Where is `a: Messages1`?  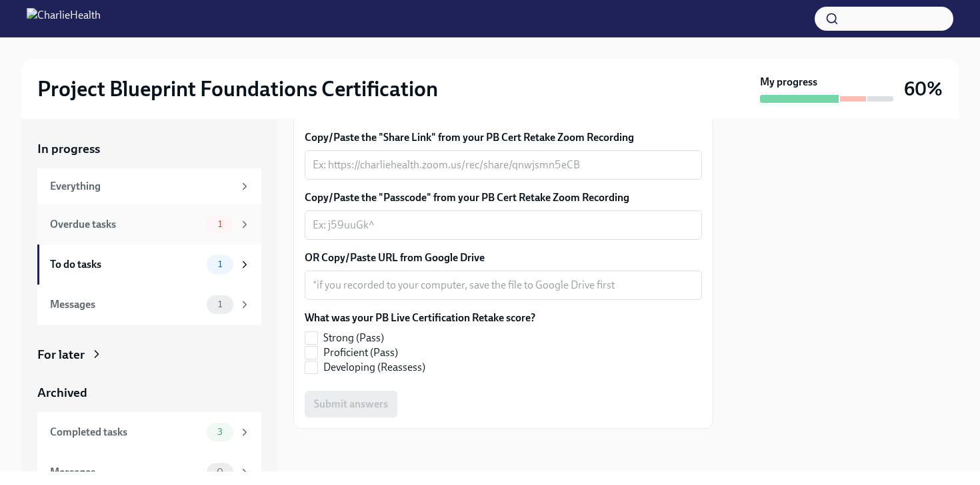 a: Messages1 is located at coordinates (149, 305).